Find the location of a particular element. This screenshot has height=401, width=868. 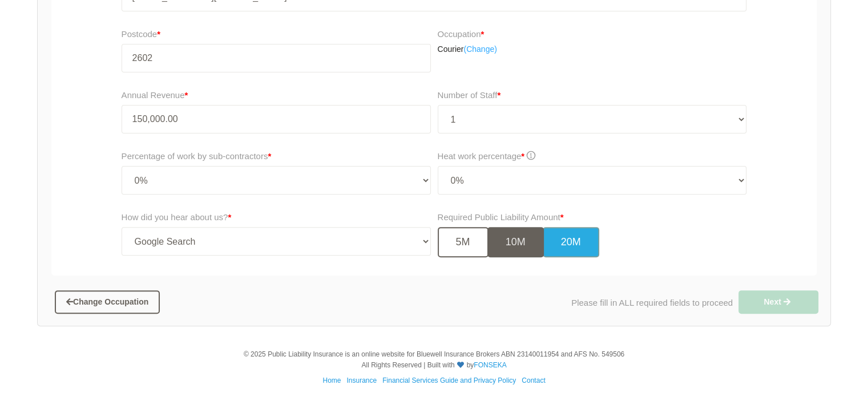

label: How did you hear about us? is located at coordinates (176, 218).